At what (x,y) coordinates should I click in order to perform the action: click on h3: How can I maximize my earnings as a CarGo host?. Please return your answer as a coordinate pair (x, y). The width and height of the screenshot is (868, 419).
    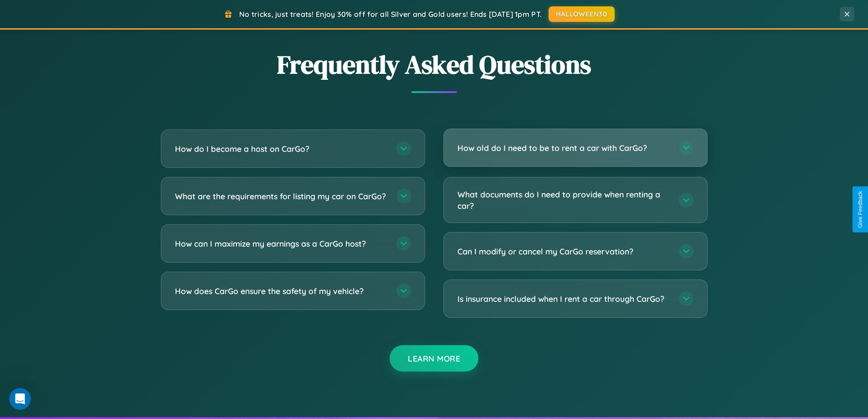
    Looking at the image, I should click on (281, 243).